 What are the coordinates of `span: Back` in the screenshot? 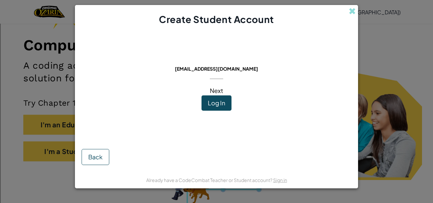 It's located at (95, 156).